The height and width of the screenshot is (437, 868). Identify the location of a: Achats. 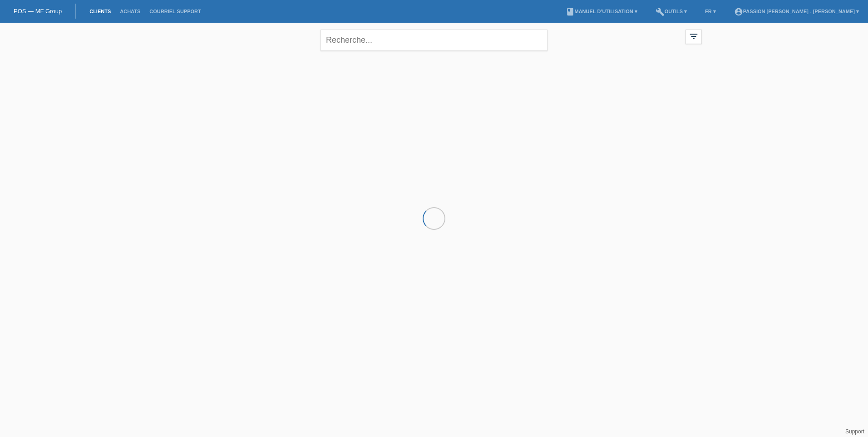
(130, 12).